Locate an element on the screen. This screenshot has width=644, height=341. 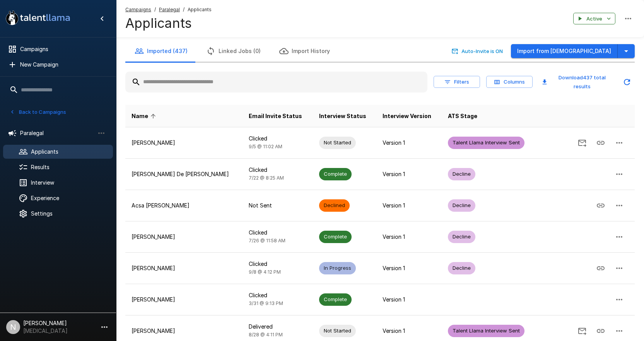
p: Delivered is located at coordinates (278, 327).